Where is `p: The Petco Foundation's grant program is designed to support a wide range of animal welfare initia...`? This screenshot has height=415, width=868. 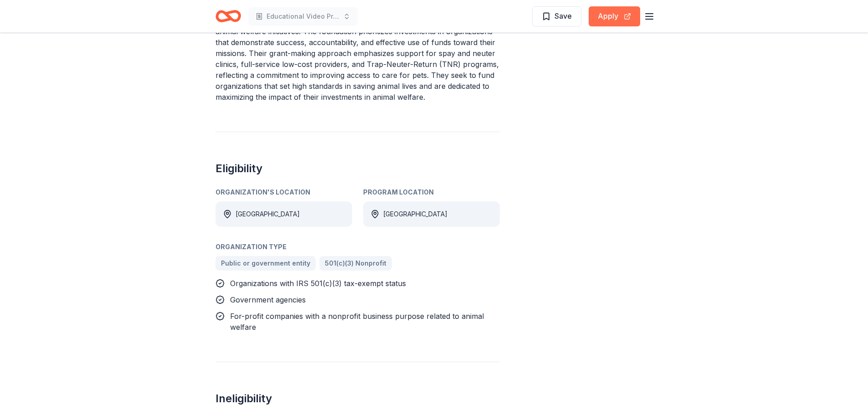 p: The Petco Foundation's grant program is designed to support a wide range of animal welfare initia... is located at coordinates (358, 59).